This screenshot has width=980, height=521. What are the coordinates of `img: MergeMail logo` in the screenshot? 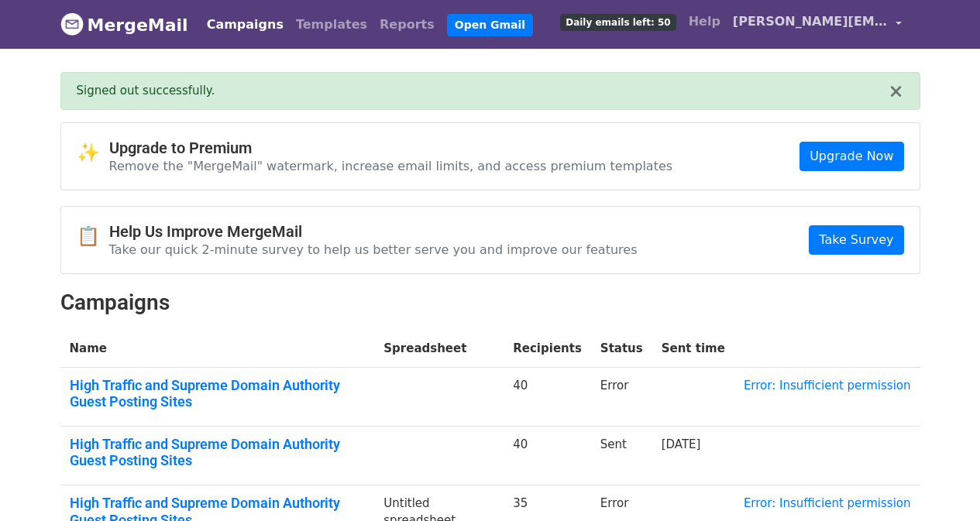 It's located at (72, 24).